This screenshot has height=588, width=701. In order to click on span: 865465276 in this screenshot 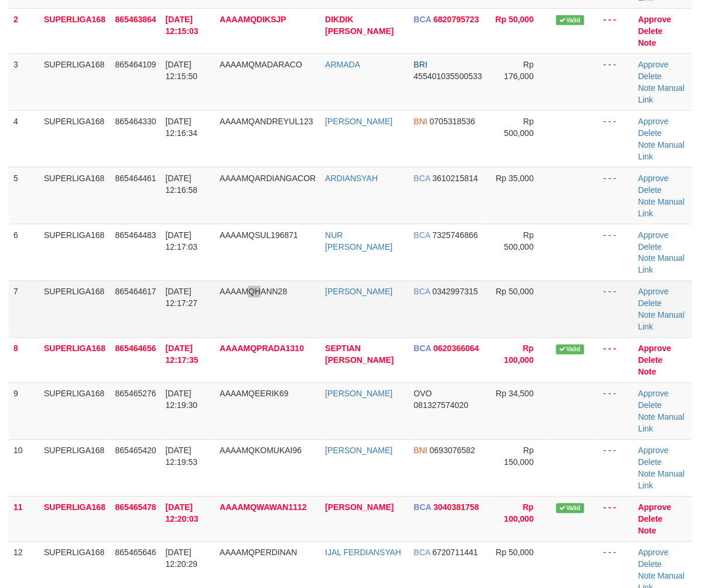, I will do `click(136, 394)`.